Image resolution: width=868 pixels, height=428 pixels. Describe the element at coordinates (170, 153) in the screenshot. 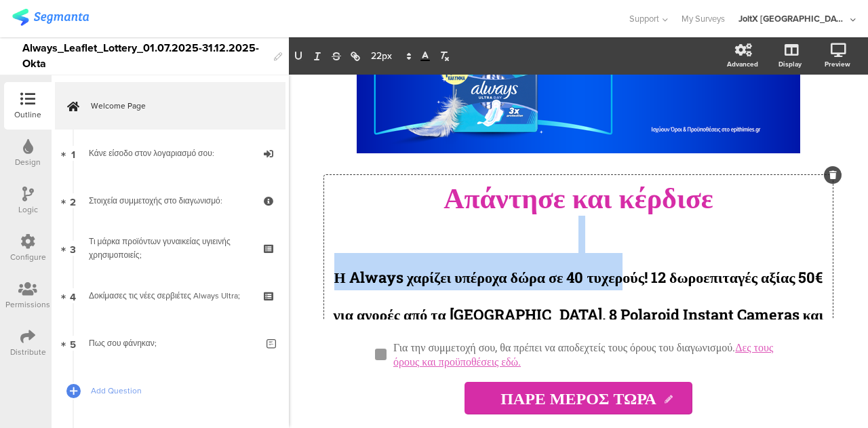

I see `a: 1 Κάνε είσοδο στον λογαριασμό σου:` at that location.